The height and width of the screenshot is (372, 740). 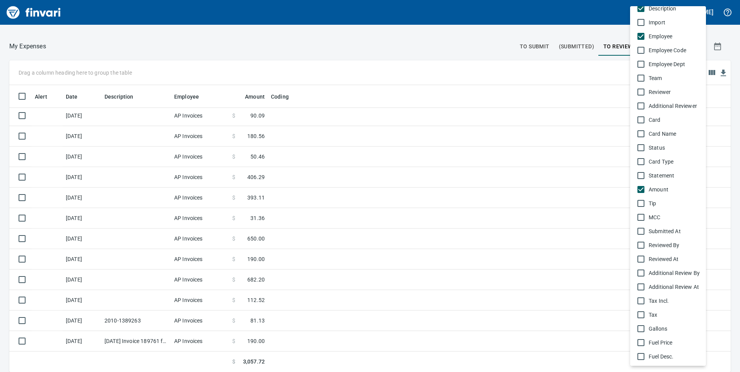 I want to click on span: Description, so click(x=674, y=9).